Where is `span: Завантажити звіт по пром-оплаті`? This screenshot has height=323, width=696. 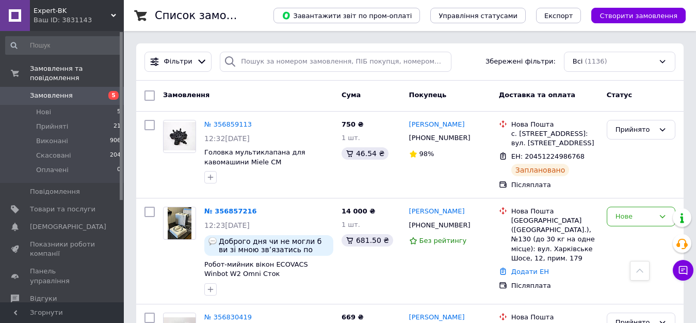
span: Завантажити звіт по пром-оплаті is located at coordinates (347, 15).